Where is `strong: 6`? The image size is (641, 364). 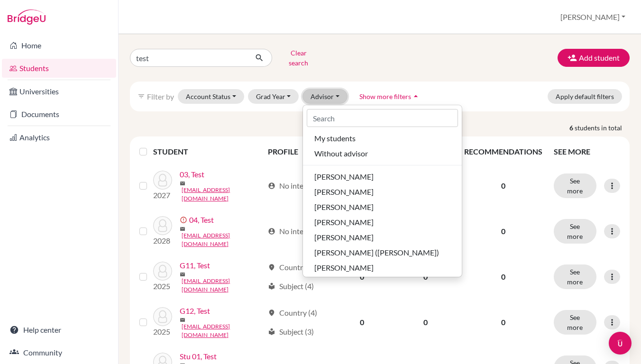 strong: 6 is located at coordinates (572, 127).